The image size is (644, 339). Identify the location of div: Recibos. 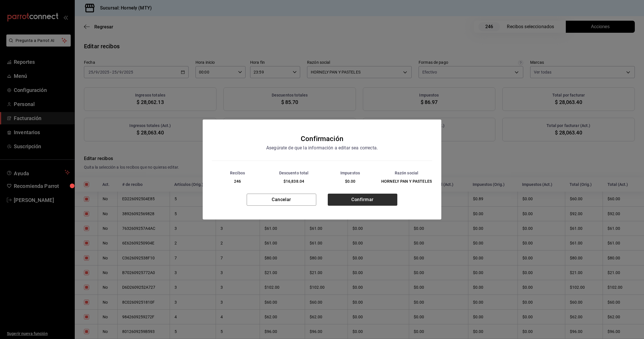
(238, 173).